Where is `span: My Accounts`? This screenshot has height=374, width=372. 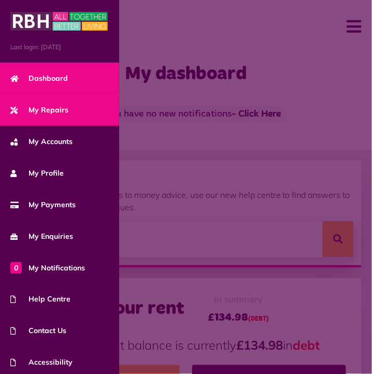
span: My Accounts is located at coordinates (41, 141).